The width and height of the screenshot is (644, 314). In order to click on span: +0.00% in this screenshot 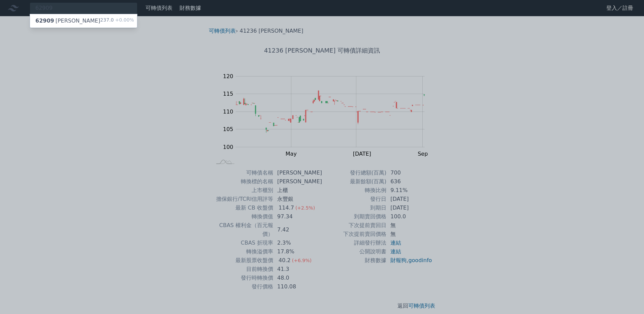, I will do `click(124, 20)`.